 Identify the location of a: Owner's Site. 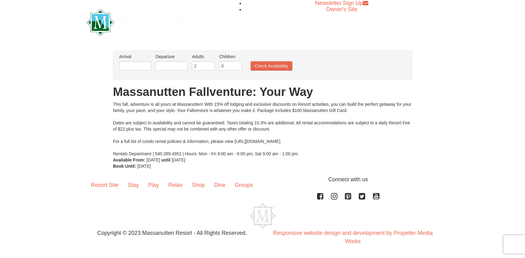
(341, 9).